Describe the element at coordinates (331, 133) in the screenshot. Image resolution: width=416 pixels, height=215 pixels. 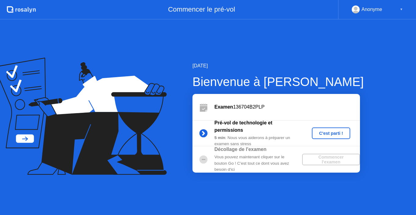
I see `div: C'est parti !` at that location.